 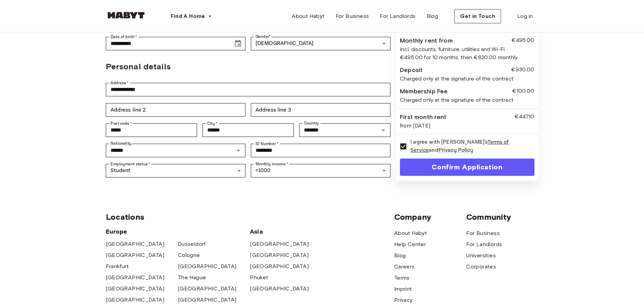 What do you see at coordinates (117, 266) in the screenshot?
I see `span: Frankfurt` at bounding box center [117, 266].